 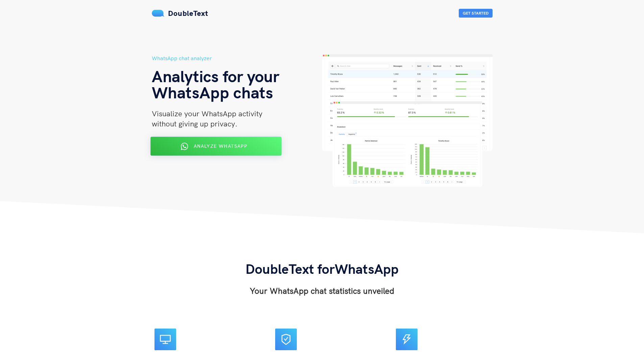 What do you see at coordinates (286, 340) in the screenshot?
I see `span: safety-certificate` at bounding box center [286, 340].